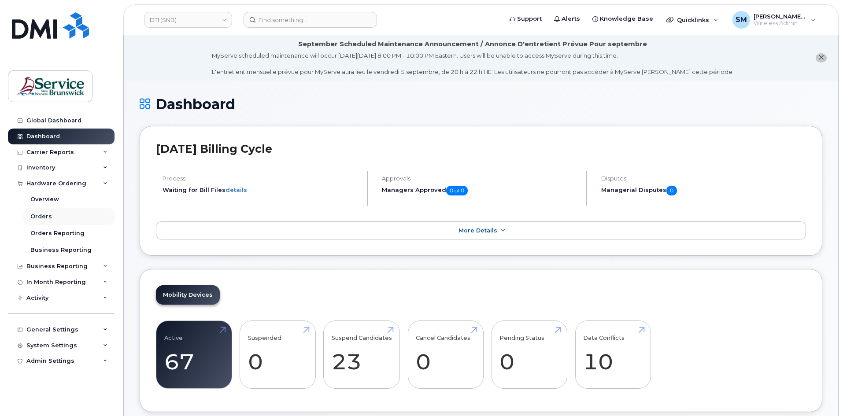  I want to click on button: close notification, so click(821, 58).